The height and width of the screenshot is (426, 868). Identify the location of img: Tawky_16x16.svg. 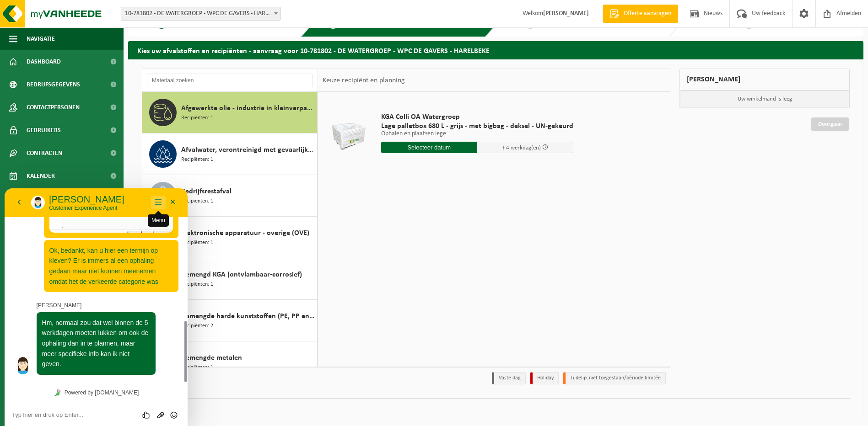
(53, 205).